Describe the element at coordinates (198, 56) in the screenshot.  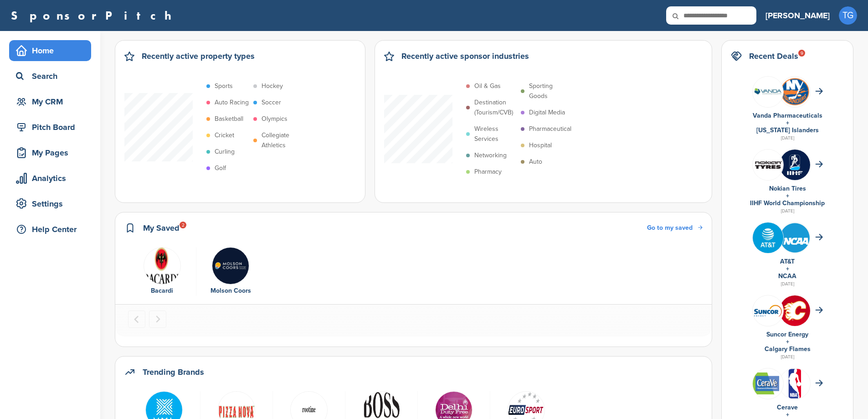
I see `h2: Recently active property types` at that location.